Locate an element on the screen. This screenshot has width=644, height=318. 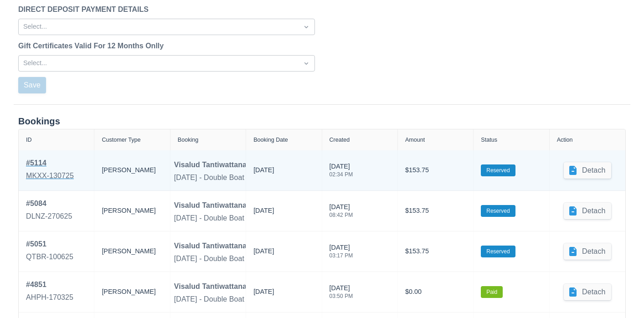
div: # 5051 is located at coordinates (49, 244).